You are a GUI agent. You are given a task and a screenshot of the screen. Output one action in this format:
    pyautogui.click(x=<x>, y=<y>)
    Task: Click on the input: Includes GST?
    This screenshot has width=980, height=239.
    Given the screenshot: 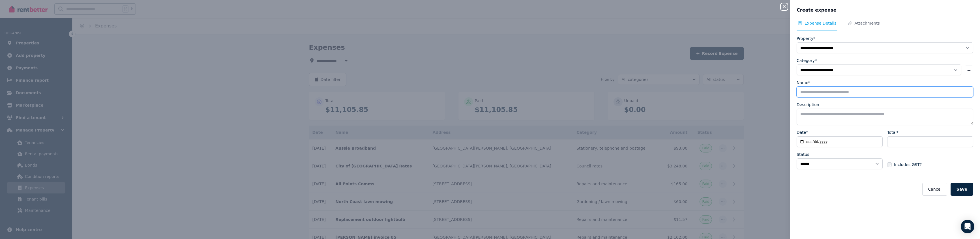 What is the action you would take?
    pyautogui.click(x=889, y=164)
    